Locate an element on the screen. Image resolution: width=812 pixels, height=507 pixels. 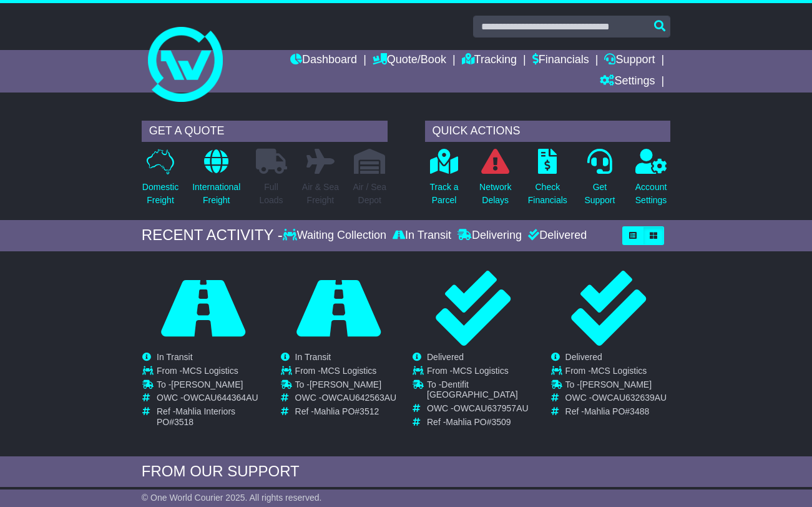
a: GetSupport is located at coordinates (599, 180).